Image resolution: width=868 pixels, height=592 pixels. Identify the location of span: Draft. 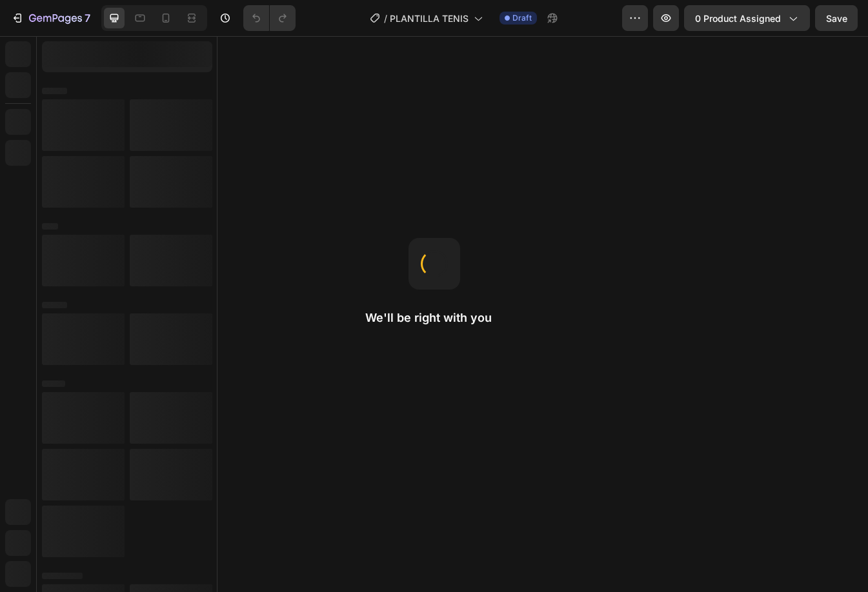
(522, 18).